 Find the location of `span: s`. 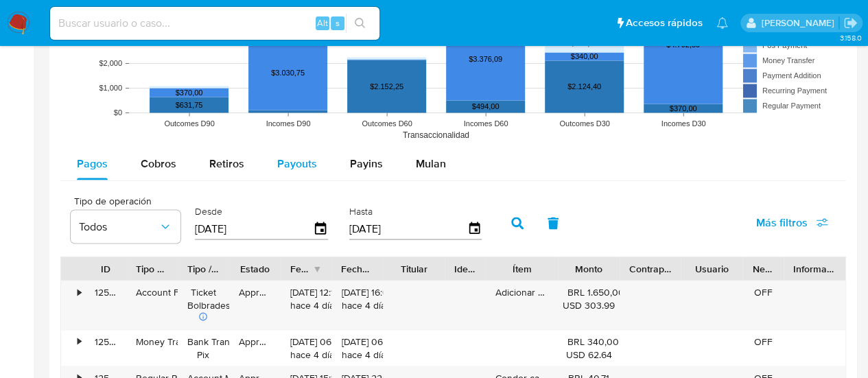

span: s is located at coordinates (337, 23).